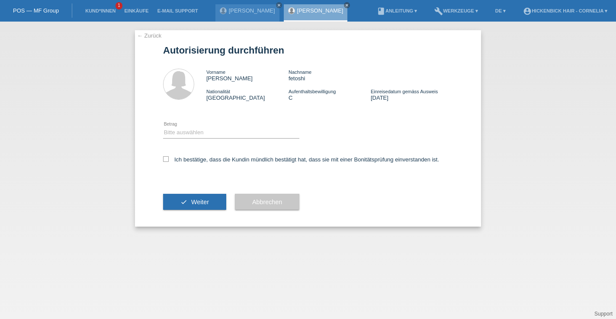 This screenshot has width=616, height=319. I want to click on a: bookAnleitung ▾, so click(396, 11).